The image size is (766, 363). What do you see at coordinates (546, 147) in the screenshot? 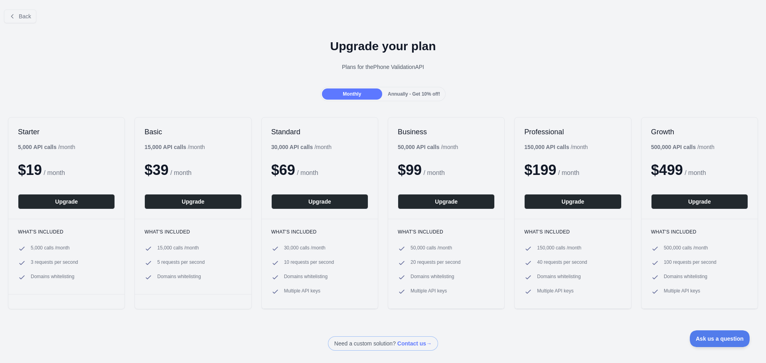
I see `b: 150,000 API calls` at bounding box center [546, 147].